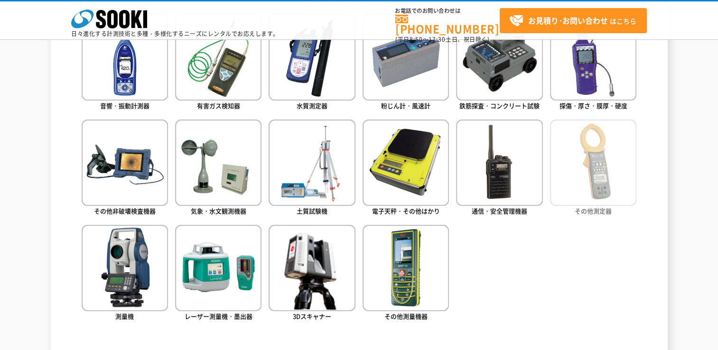 The height and width of the screenshot is (350, 718). I want to click on span: その他測量機器, so click(406, 316).